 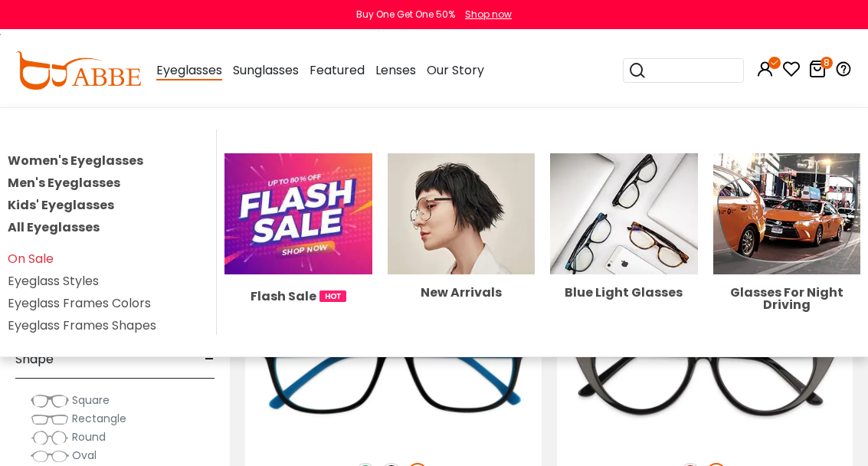 What do you see at coordinates (817, 71) in the screenshot?
I see `a: 8` at bounding box center [817, 71].